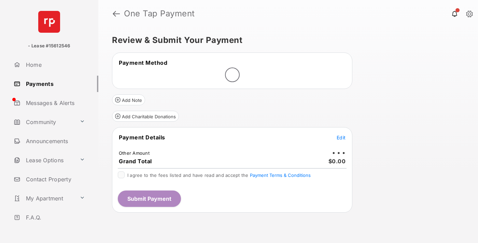 The height and width of the screenshot is (243, 478). I want to click on button: Add Note, so click(128, 100).